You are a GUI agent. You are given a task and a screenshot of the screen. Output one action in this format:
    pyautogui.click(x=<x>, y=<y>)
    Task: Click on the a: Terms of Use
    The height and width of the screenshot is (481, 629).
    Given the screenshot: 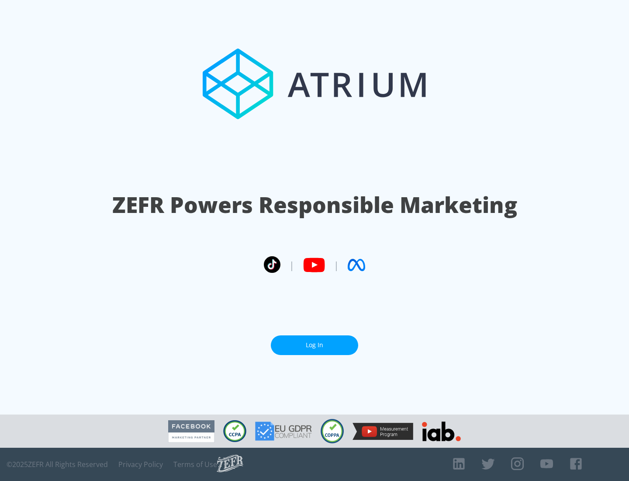 What is the action you would take?
    pyautogui.click(x=195, y=464)
    